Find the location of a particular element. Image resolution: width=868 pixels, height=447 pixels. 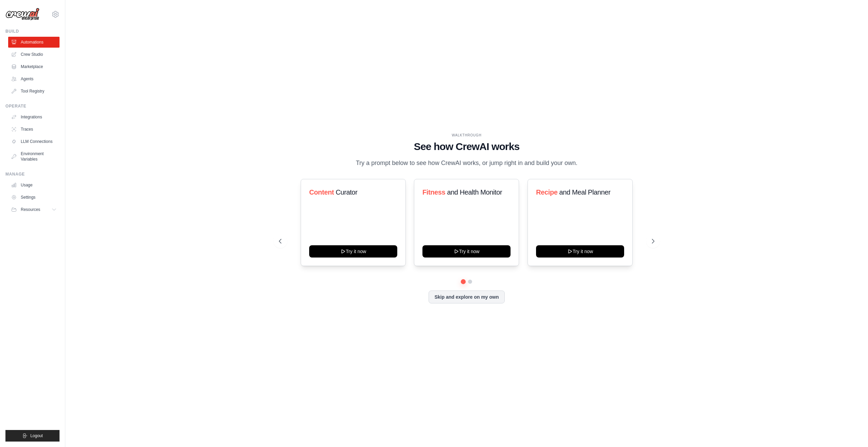

button: Resources is located at coordinates (33, 210).